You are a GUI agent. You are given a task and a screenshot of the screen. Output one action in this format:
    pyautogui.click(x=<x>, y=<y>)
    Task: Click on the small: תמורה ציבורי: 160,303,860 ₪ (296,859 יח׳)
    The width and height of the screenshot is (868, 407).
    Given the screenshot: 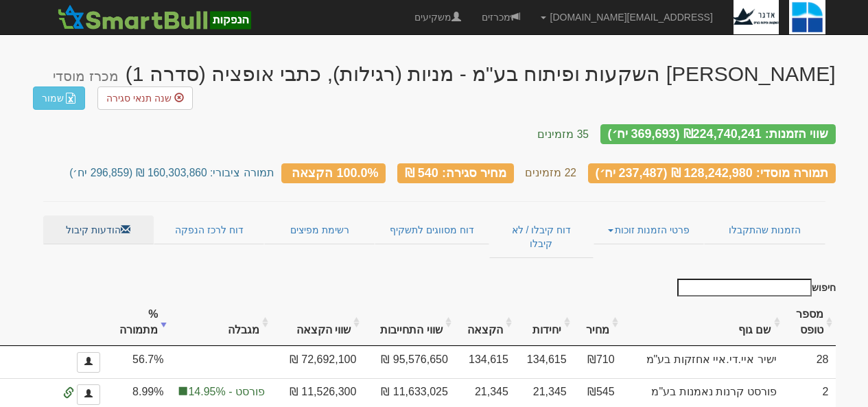 What is the action you would take?
    pyautogui.click(x=172, y=172)
    